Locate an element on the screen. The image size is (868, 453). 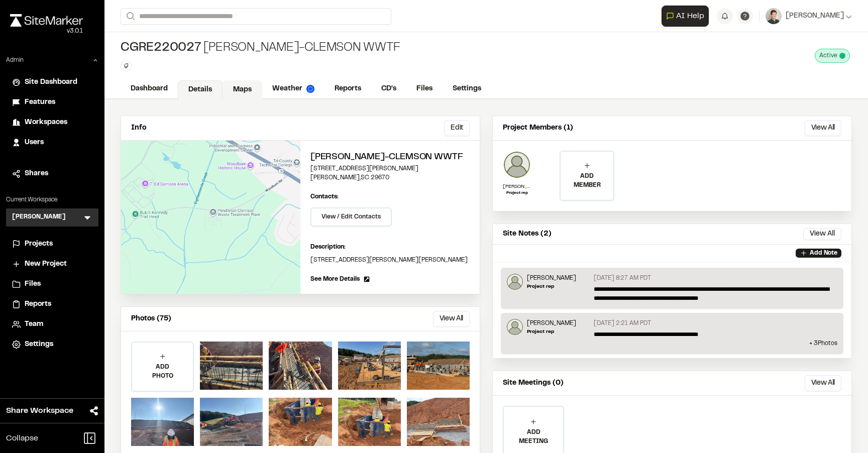
a: Team is located at coordinates (53, 324).